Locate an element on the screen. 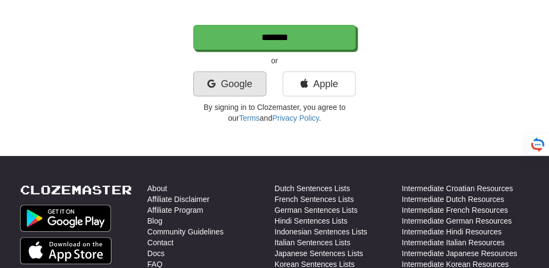 This screenshot has width=549, height=268. a: Dutch Sentences Lists is located at coordinates (312, 188).